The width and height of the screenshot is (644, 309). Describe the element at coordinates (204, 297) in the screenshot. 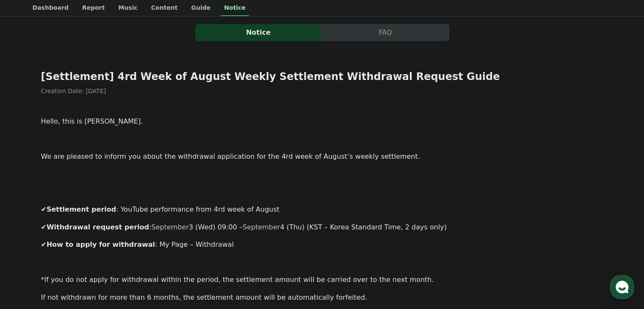

I see `span: If not withdrawn for more than 6 months, the settlement amount will be automatically forfeited.` at that location.